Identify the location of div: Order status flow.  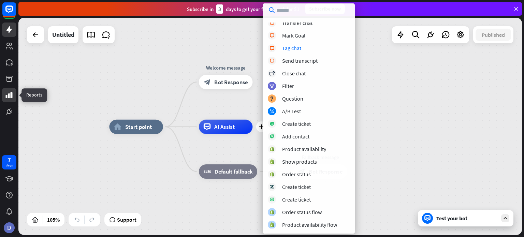
(302, 212).